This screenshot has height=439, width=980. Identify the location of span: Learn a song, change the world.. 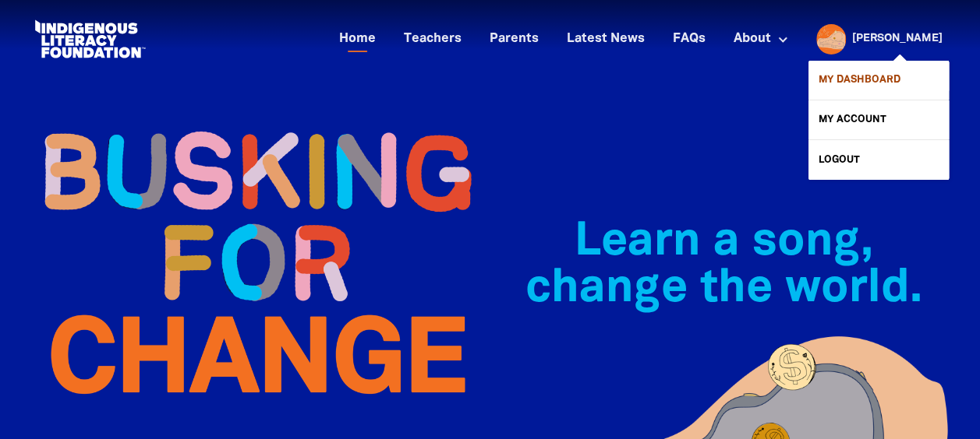
(723, 266).